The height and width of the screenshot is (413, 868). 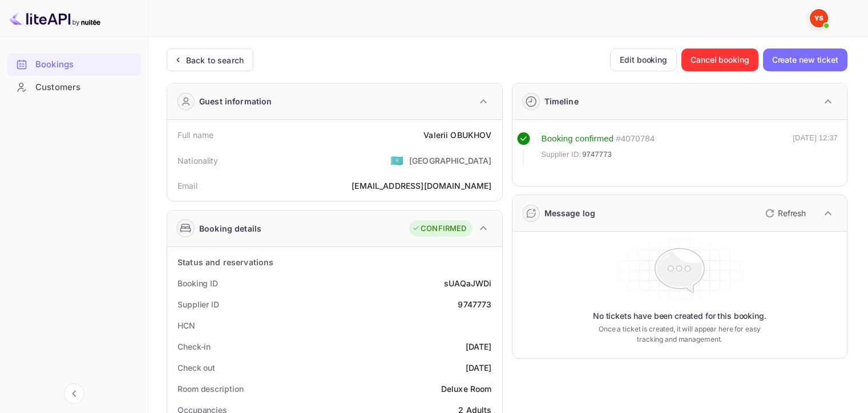 What do you see at coordinates (73, 86) in the screenshot?
I see `a: Customers` at bounding box center [73, 86].